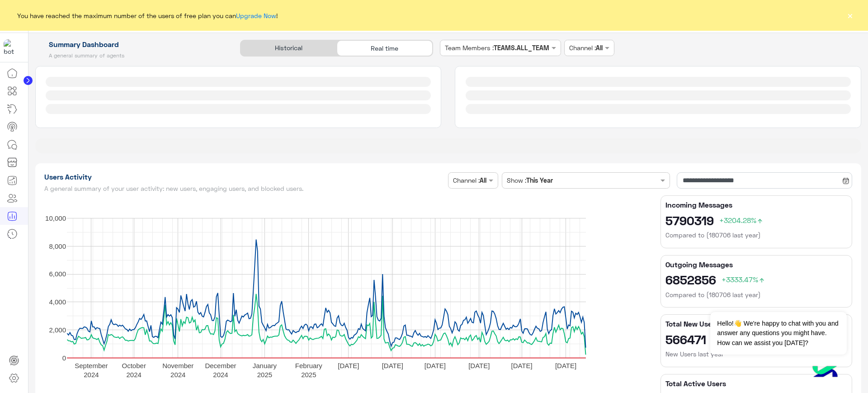 The height and width of the screenshot is (393, 868). What do you see at coordinates (757, 354) in the screenshot?
I see `h6: New Users last year` at bounding box center [757, 354].